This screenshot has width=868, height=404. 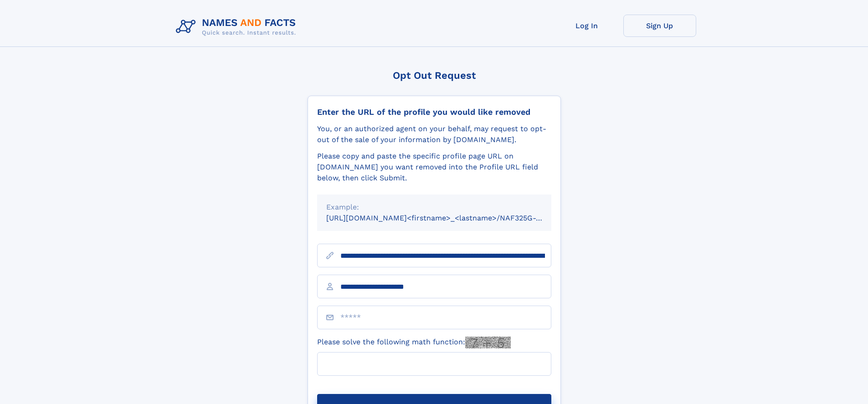 What do you see at coordinates (237, 27) in the screenshot?
I see `img: Logo Names and Facts` at bounding box center [237, 27].